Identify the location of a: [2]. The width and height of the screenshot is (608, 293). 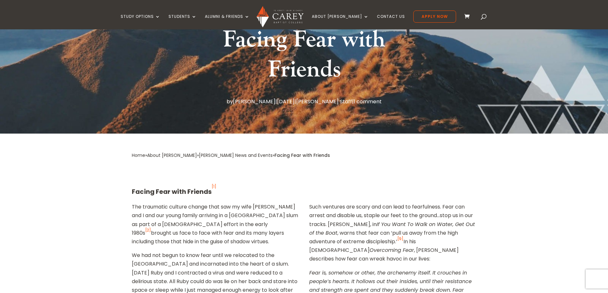
(148, 230).